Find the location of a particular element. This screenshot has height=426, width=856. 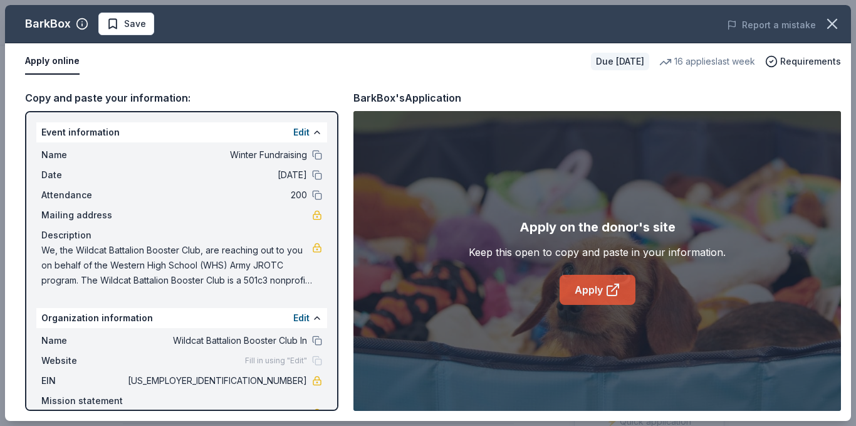

span: 200 is located at coordinates (216, 195).